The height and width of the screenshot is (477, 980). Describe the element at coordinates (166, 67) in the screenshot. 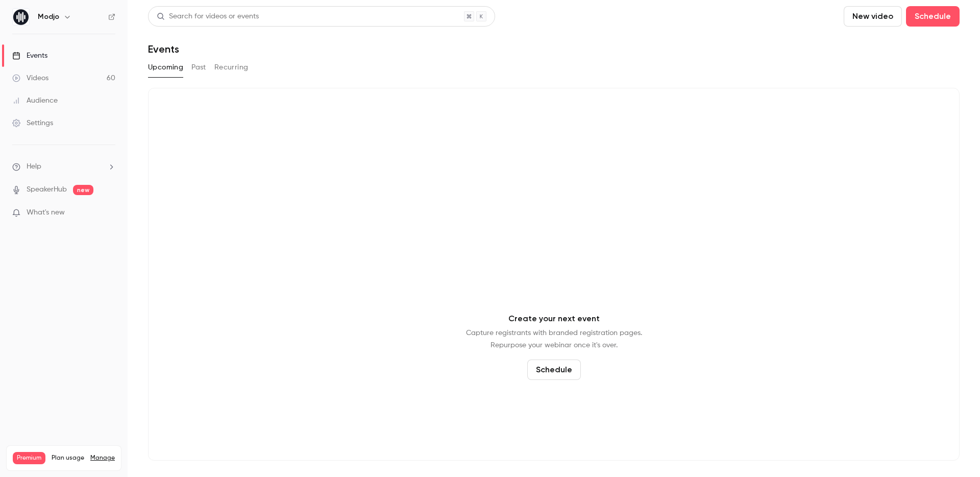

I see `button: Upcoming` at that location.